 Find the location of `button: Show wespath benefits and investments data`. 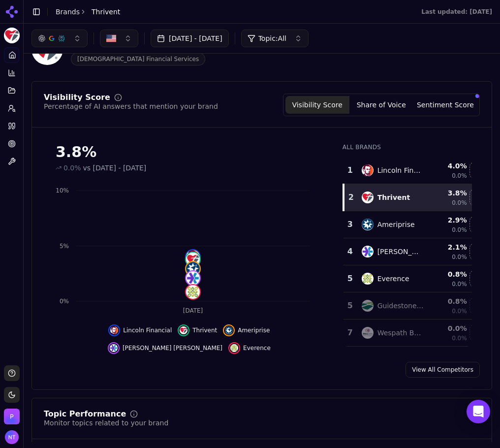

button: Show wespath benefits and investments data is located at coordinates (477, 332).